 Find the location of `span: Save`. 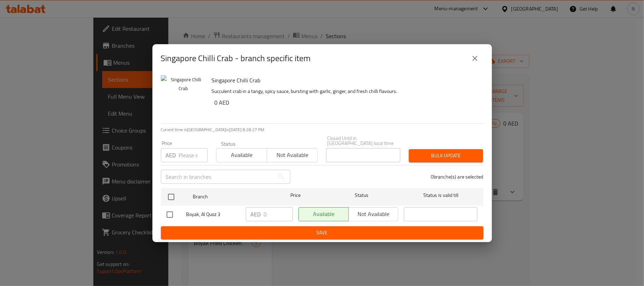

span: Save is located at coordinates (322, 233).